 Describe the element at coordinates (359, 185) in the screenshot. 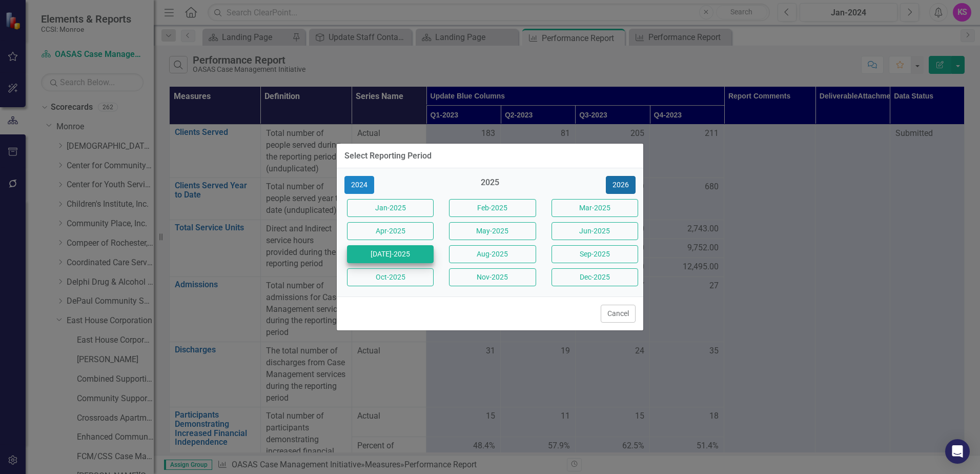

I see `button: 2024` at that location.